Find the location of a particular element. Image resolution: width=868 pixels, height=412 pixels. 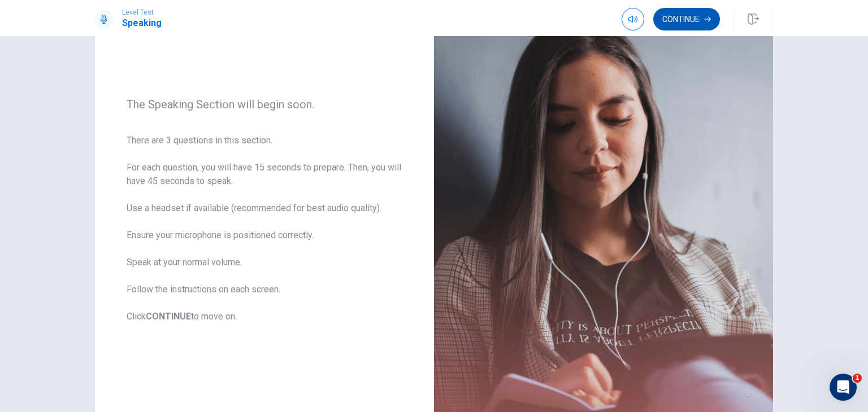

span: The Speaking Section will begin soon. is located at coordinates (265, 105).